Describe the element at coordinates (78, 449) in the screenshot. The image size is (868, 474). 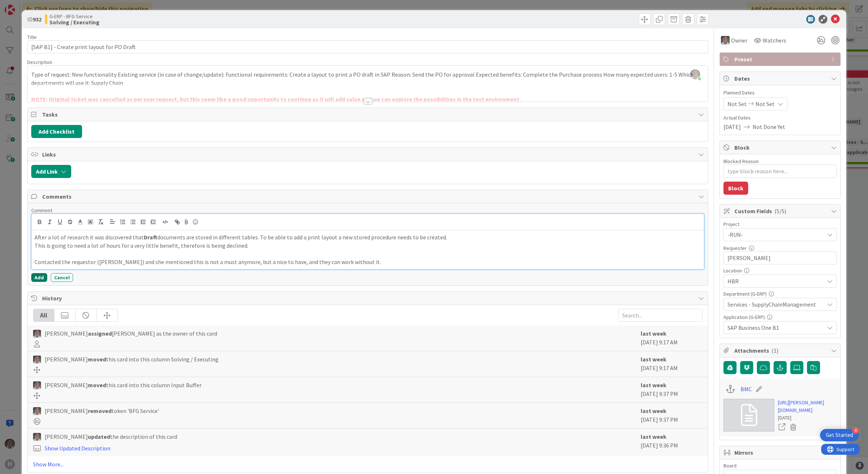
I see `a: Show Updated Description` at that location.